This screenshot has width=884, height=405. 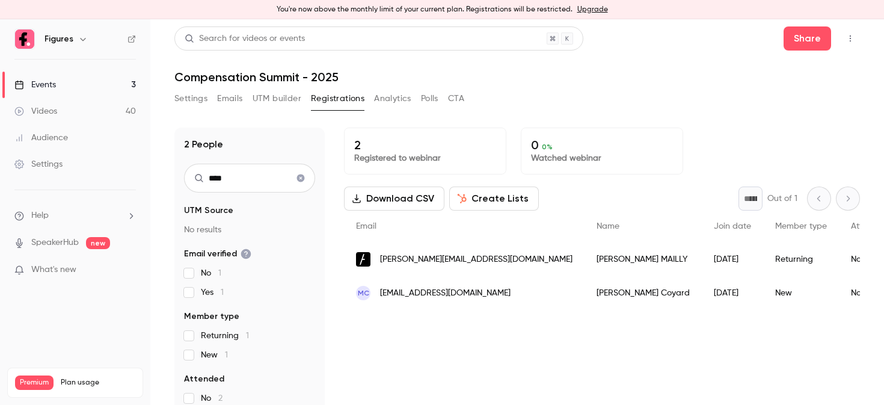 I want to click on button: Create Lists, so click(x=493, y=198).